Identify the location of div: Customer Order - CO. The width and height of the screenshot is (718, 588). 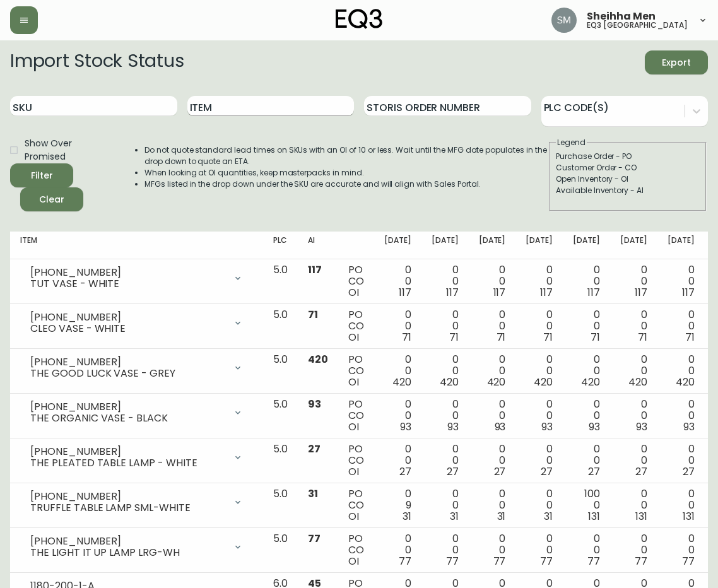
(627, 168).